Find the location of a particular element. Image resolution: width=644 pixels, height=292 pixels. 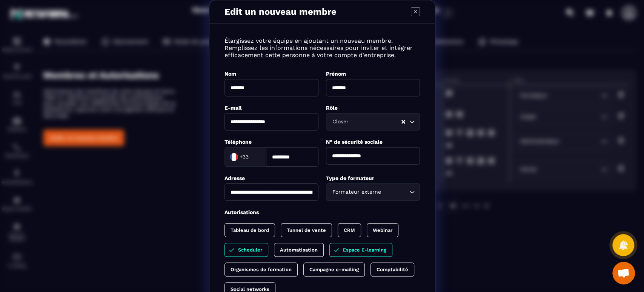

span: Closer is located at coordinates (341, 121).